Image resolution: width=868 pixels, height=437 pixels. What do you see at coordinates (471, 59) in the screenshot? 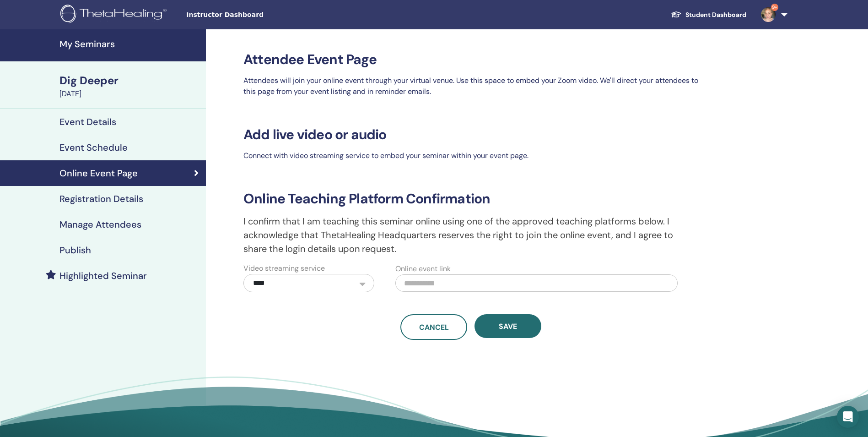
I see `h3: Attendee Event Page` at bounding box center [471, 59].